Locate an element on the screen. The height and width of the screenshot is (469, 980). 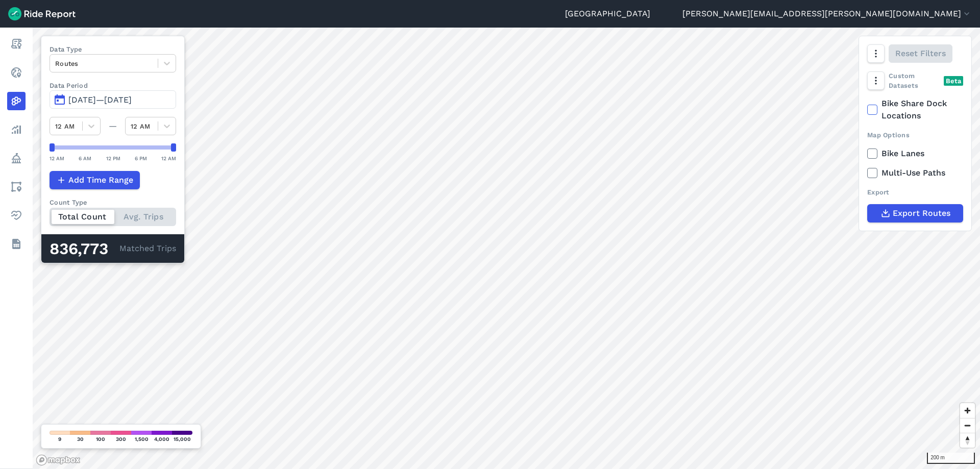
label: Data Period is located at coordinates (113, 85).